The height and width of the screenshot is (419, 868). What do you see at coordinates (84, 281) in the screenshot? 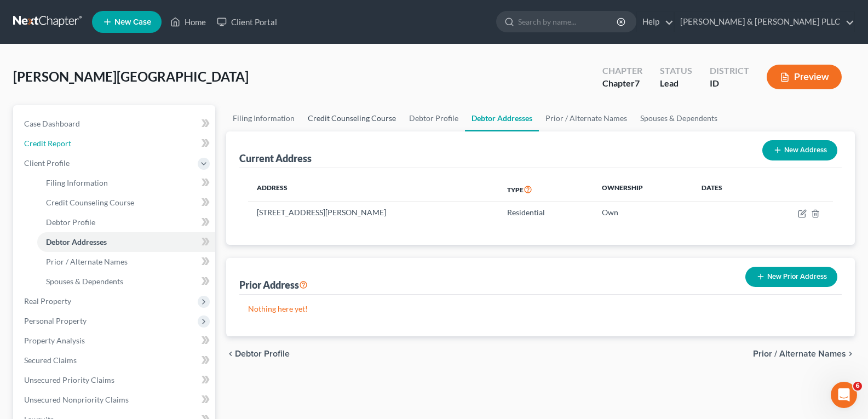
I see `span: Spouses & Dependents` at bounding box center [84, 281].